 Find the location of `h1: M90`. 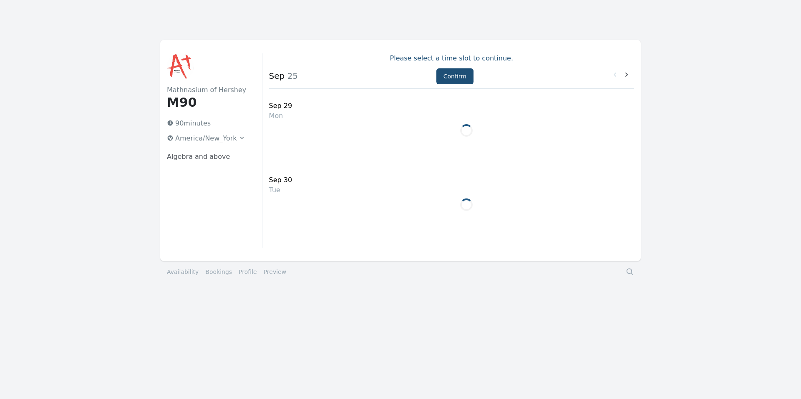

h1: M90 is located at coordinates (208, 103).